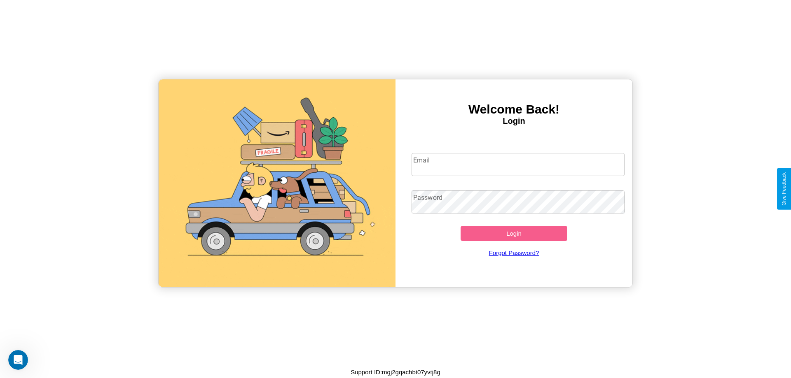 The height and width of the screenshot is (378, 791). I want to click on h3: Welcome Back!, so click(514, 110).